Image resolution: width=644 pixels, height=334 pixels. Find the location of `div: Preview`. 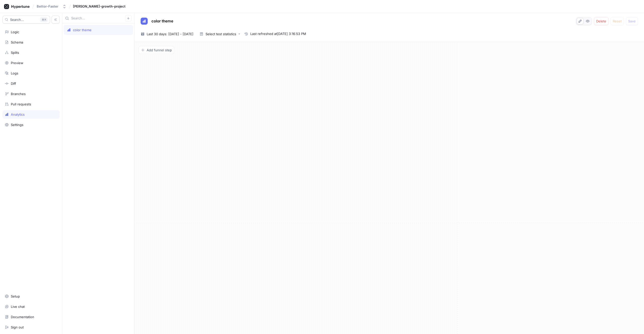

div: Preview is located at coordinates (17, 63).